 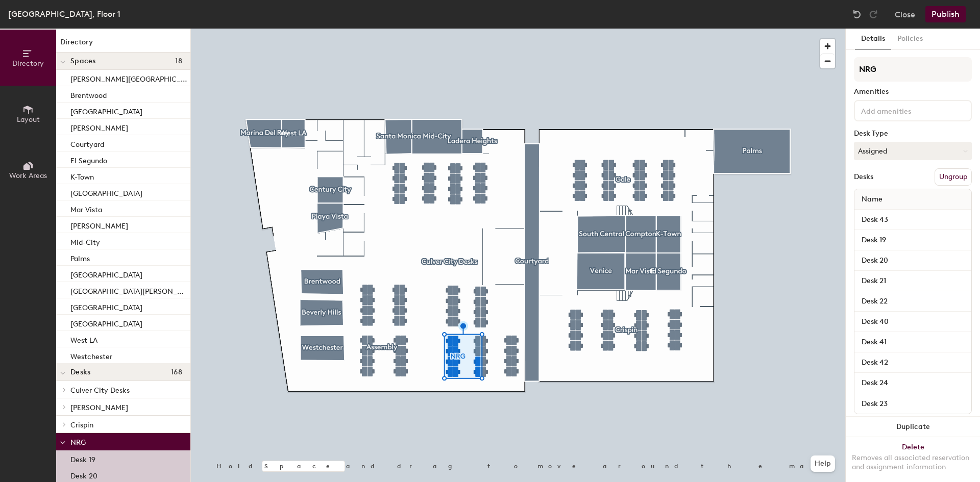 What do you see at coordinates (913, 427) in the screenshot?
I see `button: Duplicate` at bounding box center [913, 427].